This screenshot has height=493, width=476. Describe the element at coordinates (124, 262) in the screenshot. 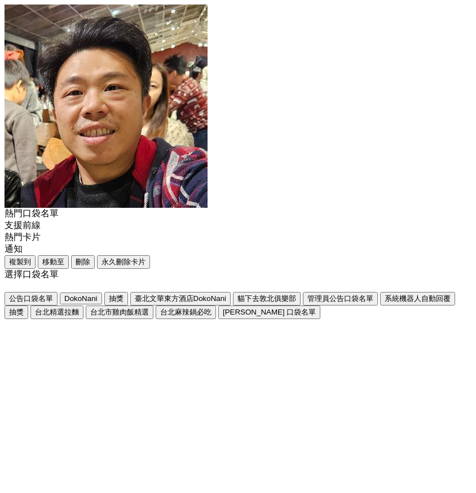

I see `button: 永久刪除卡片` at that location.